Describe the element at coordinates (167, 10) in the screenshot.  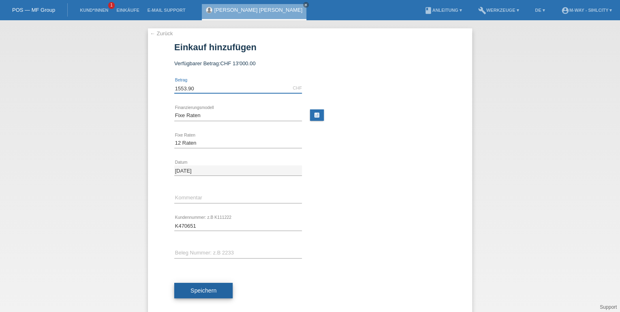
I see `a: E-Mail Support` at that location.